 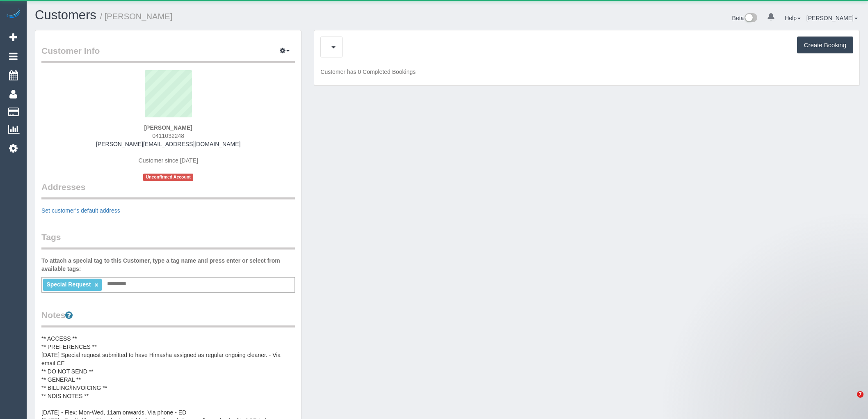 What do you see at coordinates (168, 136) in the screenshot?
I see `span: 0411032248` at bounding box center [168, 136].